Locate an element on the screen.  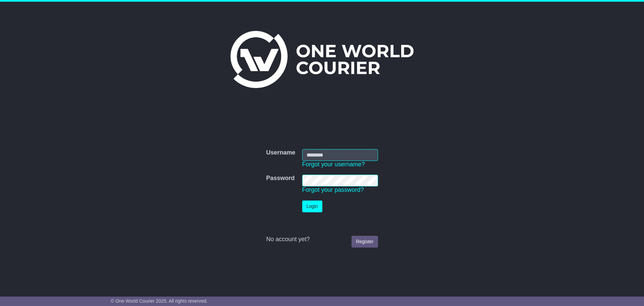
img: One World is located at coordinates (322, 59).